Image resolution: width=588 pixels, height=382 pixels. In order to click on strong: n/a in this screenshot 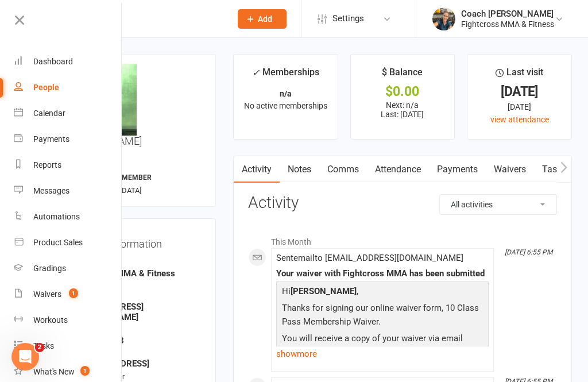, I will do `click(285, 94)`.